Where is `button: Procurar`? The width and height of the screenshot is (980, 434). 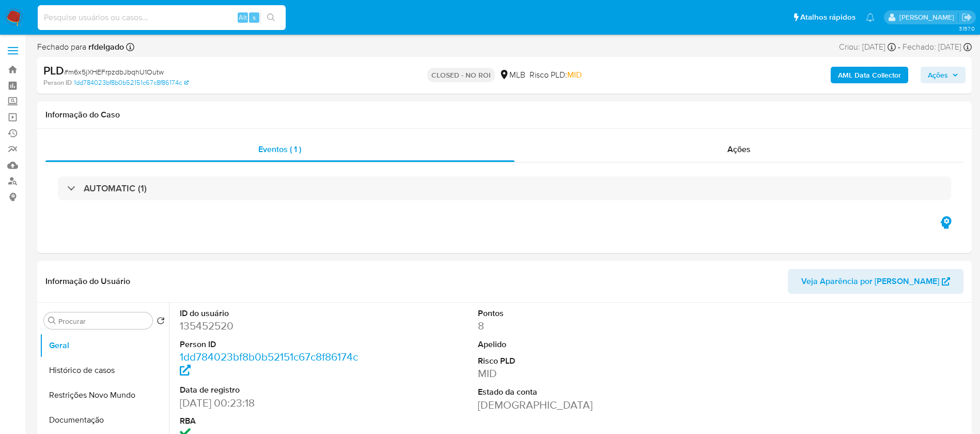 button: Procurar is located at coordinates (52, 321).